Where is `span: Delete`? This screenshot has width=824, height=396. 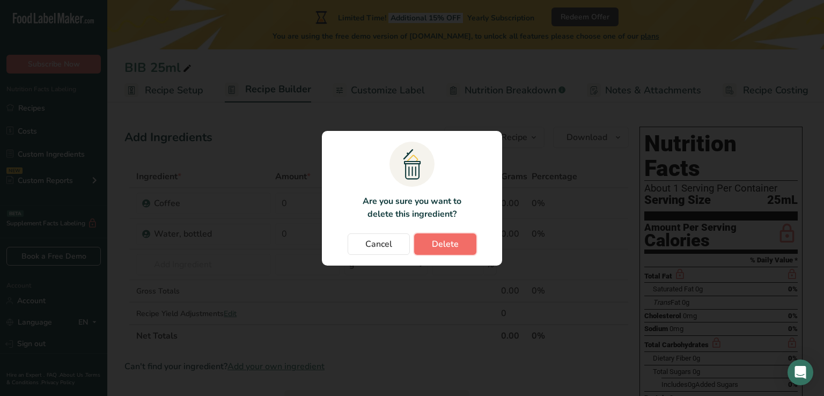
span: Delete is located at coordinates (445, 244).